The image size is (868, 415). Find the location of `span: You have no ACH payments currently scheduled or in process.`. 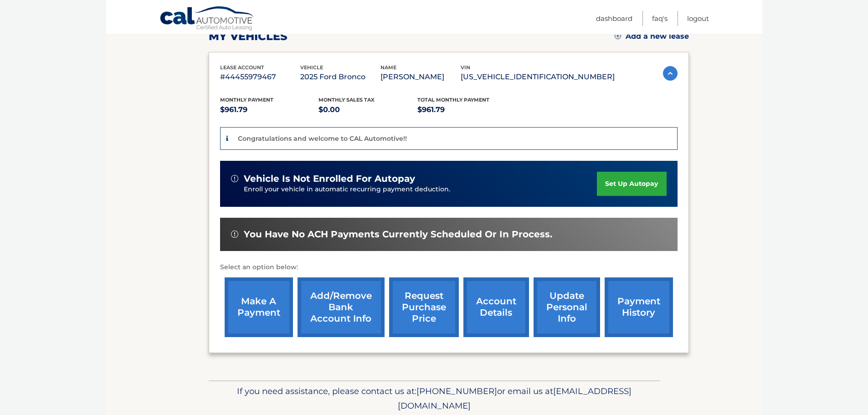

span: You have no ACH payments currently scheduled or in process. is located at coordinates (398, 235).